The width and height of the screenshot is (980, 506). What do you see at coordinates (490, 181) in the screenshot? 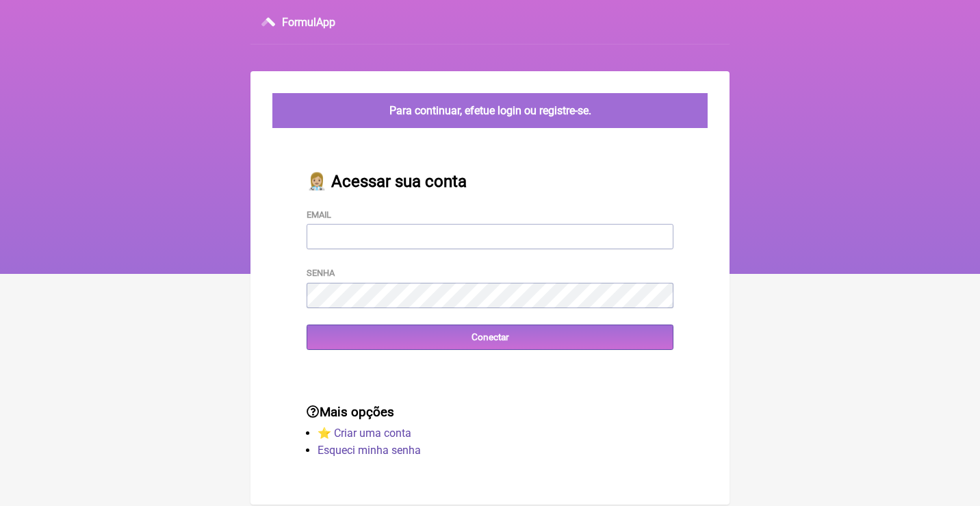
I see `h2: 👩🏼‍⚕️ Acessar sua conta` at bounding box center [490, 181].